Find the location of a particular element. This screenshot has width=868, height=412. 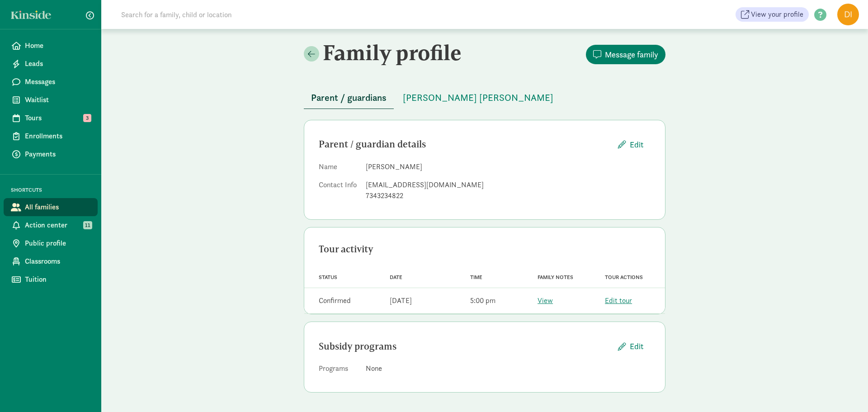

span: Leads is located at coordinates (58, 64).